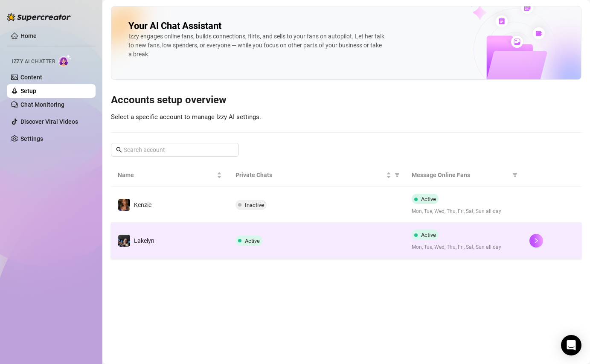  I want to click on a: Home, so click(28, 35).